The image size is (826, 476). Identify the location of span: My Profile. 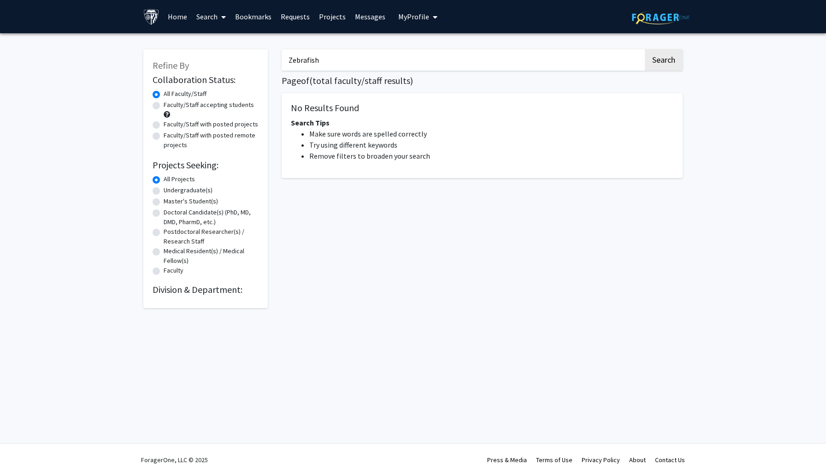
(413, 17).